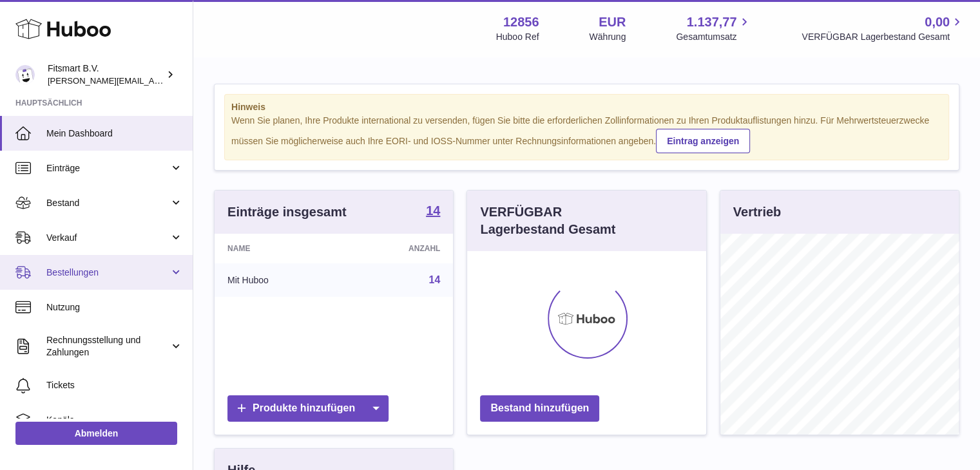  What do you see at coordinates (564, 221) in the screenshot?
I see `h3: VERFÜGBAR Lagerbestand Gesamt` at bounding box center [564, 221].